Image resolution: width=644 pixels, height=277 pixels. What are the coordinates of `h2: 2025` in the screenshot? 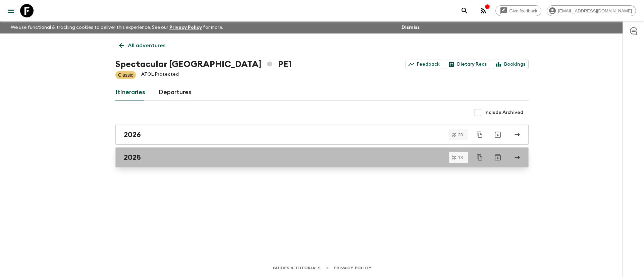 It's located at (132, 157).